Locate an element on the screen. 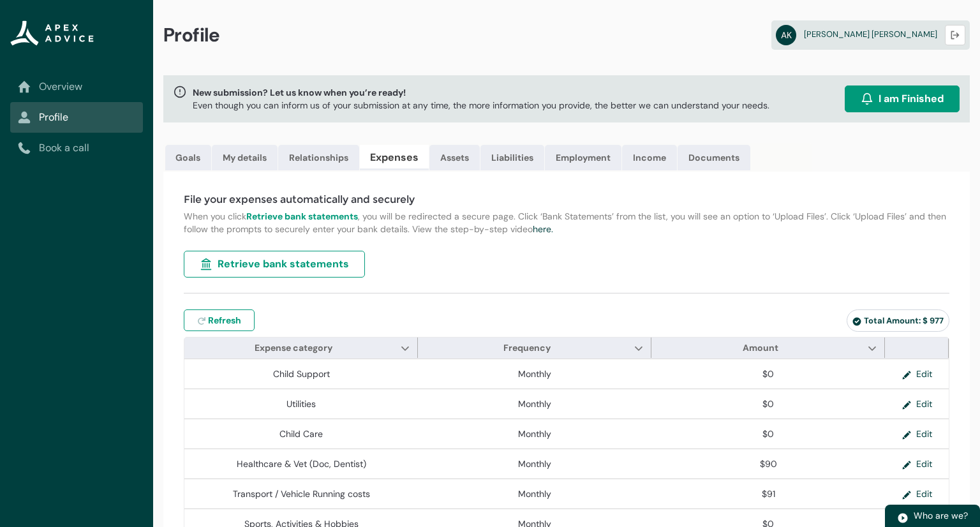 Image resolution: width=980 pixels, height=527 pixels. lightning-base-formatted-text: Child Care is located at coordinates (301, 434).